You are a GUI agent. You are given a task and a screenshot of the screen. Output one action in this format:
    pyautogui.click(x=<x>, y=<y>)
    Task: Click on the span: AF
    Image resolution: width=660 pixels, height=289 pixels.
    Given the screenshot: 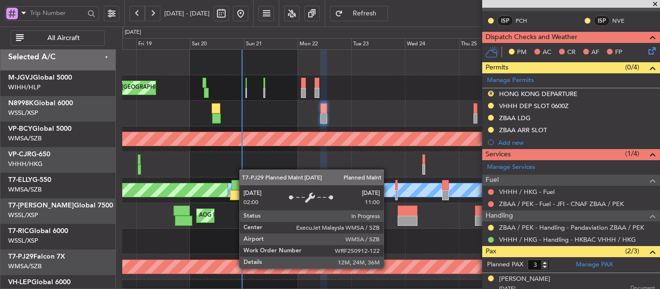 What is the action you would take?
    pyautogui.click(x=595, y=53)
    